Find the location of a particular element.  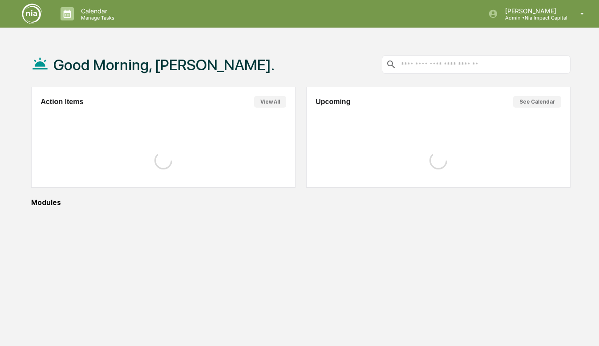

img: logo is located at coordinates (32, 14).